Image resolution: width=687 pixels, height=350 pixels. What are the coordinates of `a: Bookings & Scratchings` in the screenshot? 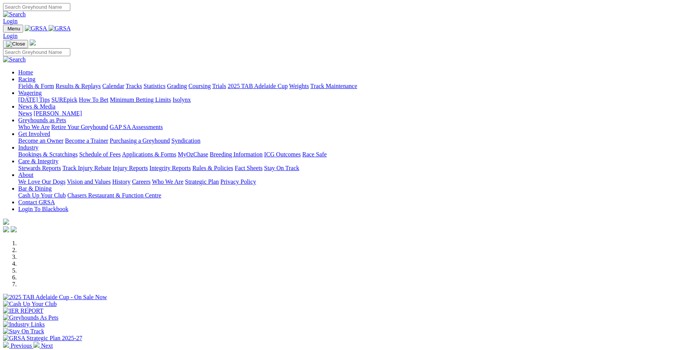 It's located at (48, 154).